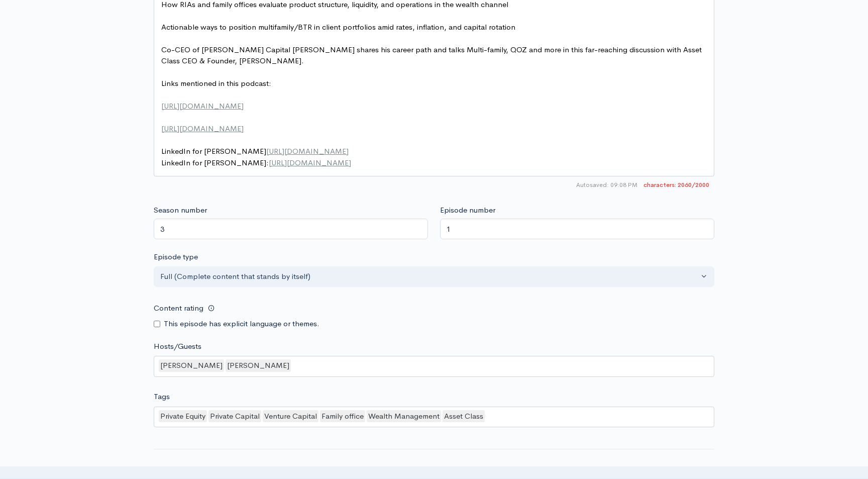 This screenshot has height=479, width=868. Describe the element at coordinates (430, 276) in the screenshot. I see `div: Full (Complete content that stands by itself)` at that location.